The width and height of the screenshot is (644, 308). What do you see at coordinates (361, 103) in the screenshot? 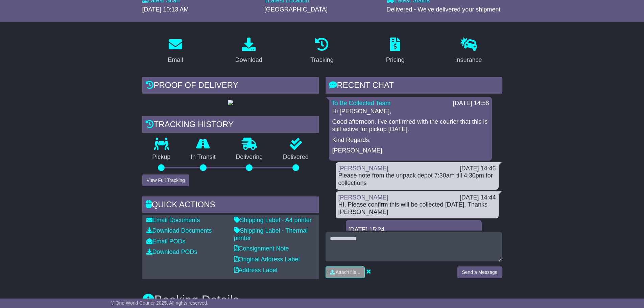
I see `a: To Be Collected Team` at bounding box center [361, 103].